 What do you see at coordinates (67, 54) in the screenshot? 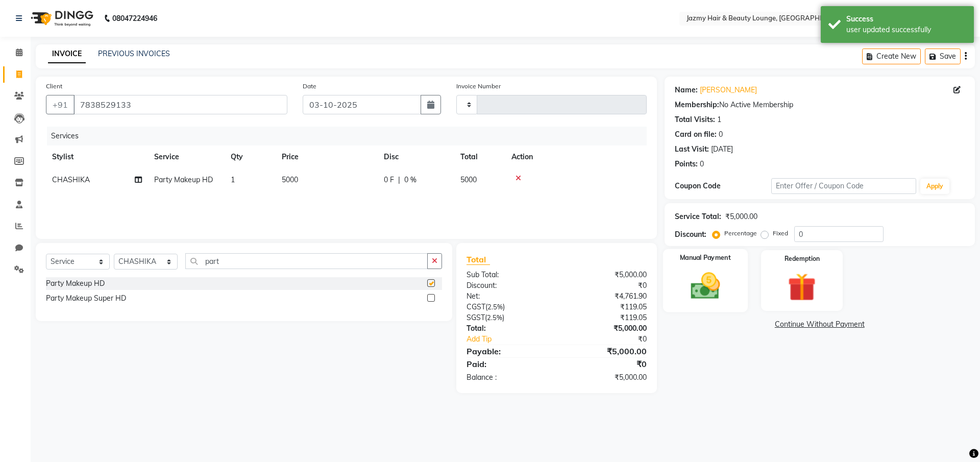
I see `a: INVOICE` at bounding box center [67, 54].